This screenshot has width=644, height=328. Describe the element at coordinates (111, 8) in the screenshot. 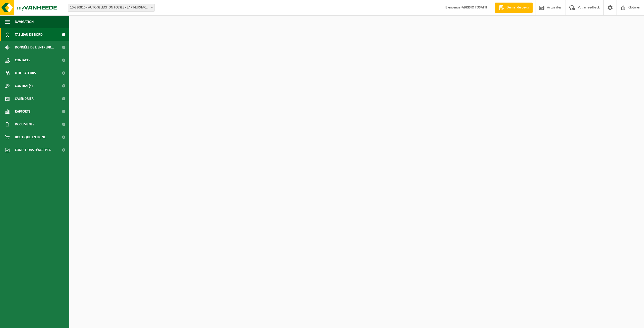

I see `span: 10-830816 - AUTO SELECTION FOSSES - SART-EUSTACHE` at that location.